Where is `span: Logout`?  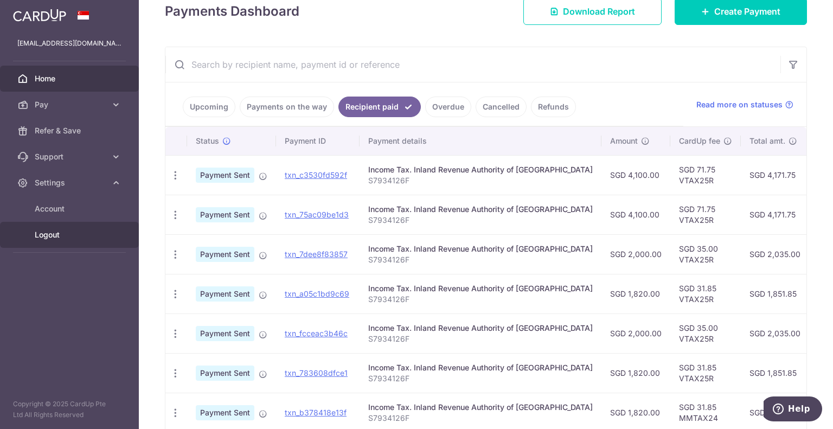
span: Logout is located at coordinates (71, 235).